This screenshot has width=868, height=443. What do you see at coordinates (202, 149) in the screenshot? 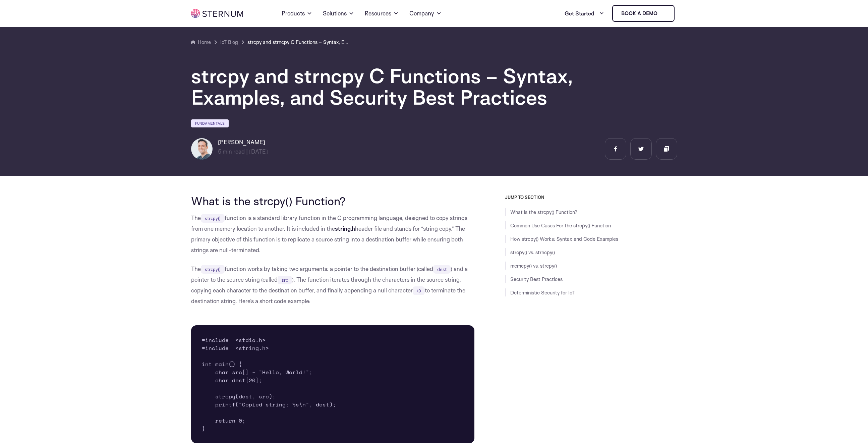
I see `img: Igal Zeifman` at bounding box center [202, 149].